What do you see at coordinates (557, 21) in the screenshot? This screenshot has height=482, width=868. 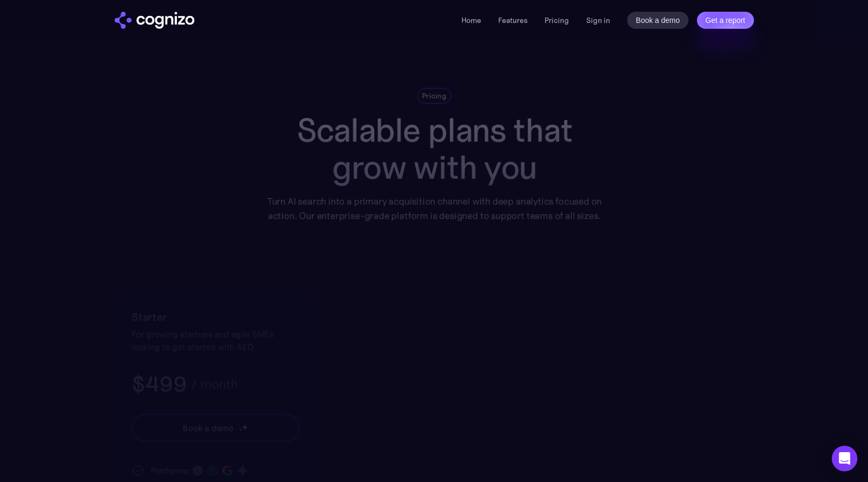 I see `a: Pricing` at bounding box center [557, 21].